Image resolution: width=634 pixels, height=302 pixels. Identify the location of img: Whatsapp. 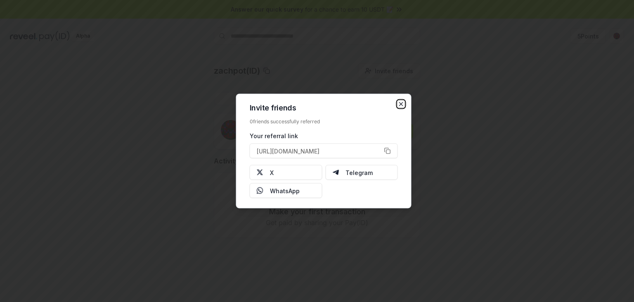
(260, 190).